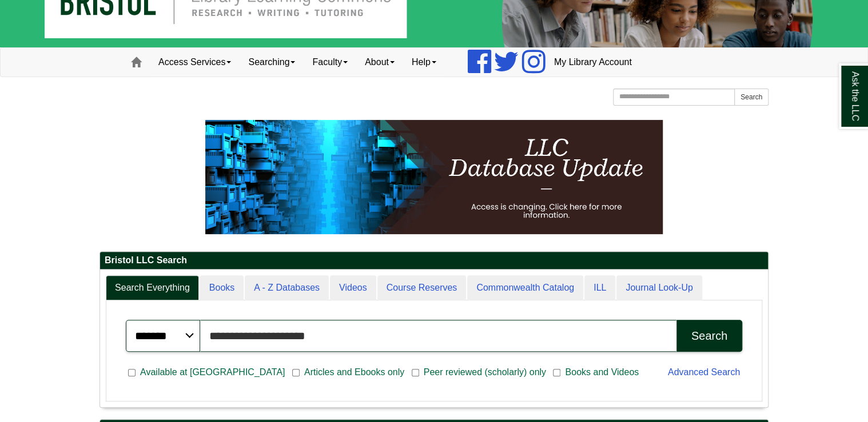  Describe the element at coordinates (709, 336) in the screenshot. I see `div: Search` at that location.